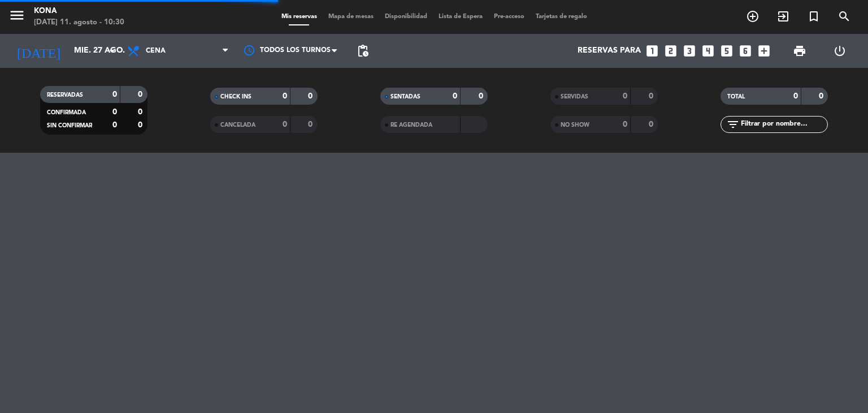  What do you see at coordinates (839, 51) in the screenshot?
I see `i: power_settings_new` at bounding box center [839, 51].